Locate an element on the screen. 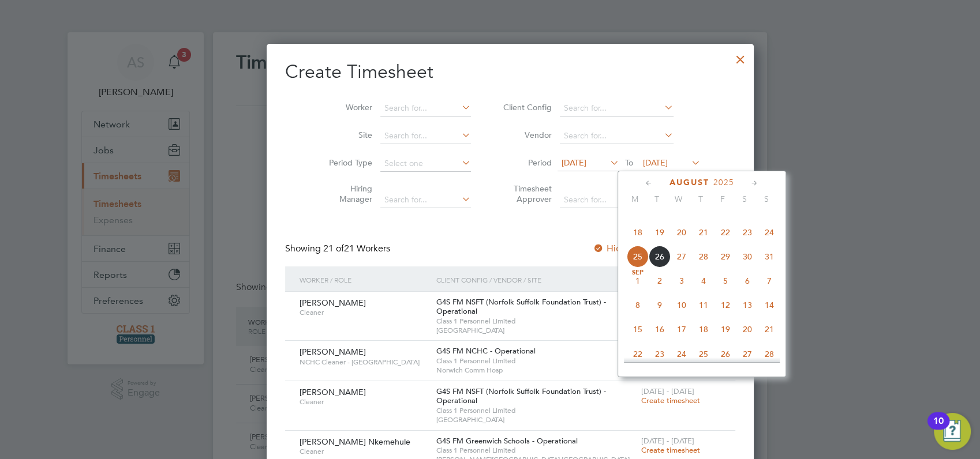 This screenshot has height=459, width=980. span: 21 Workers is located at coordinates (357, 249).